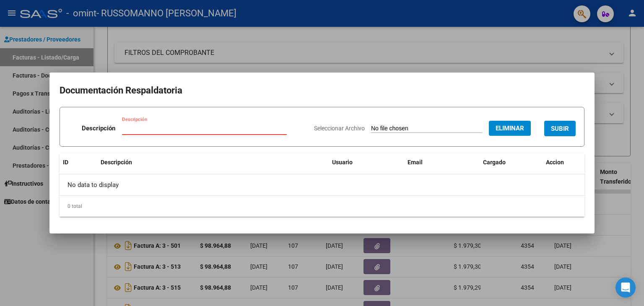 This screenshot has height=306, width=644. Describe the element at coordinates (322, 185) in the screenshot. I see `div: No data to display` at that location.